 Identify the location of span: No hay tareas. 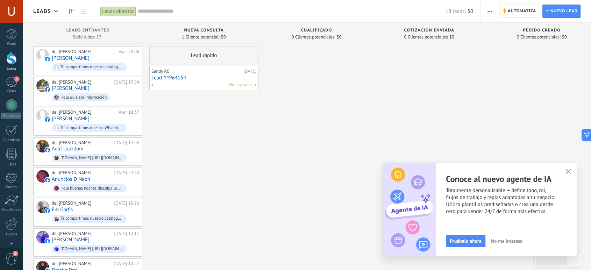
(241, 85).